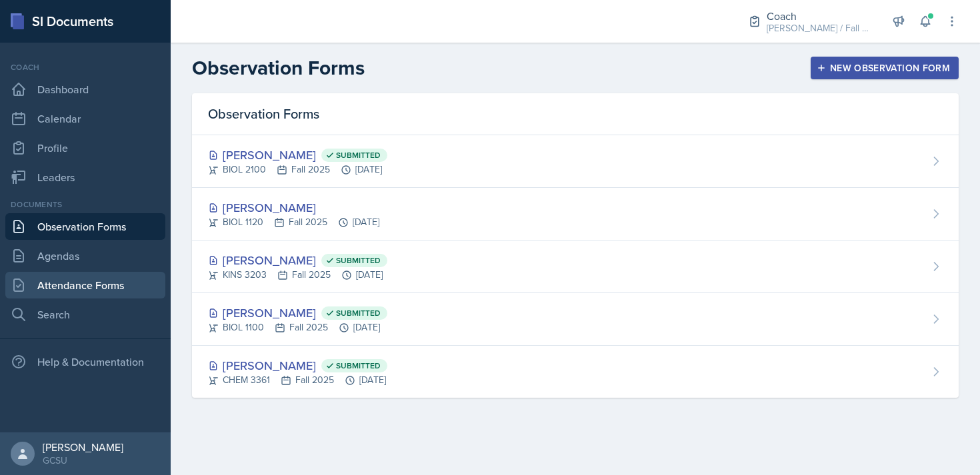 The height and width of the screenshot is (475, 980). Describe the element at coordinates (86, 256) in the screenshot. I see `a: Agendas` at that location.